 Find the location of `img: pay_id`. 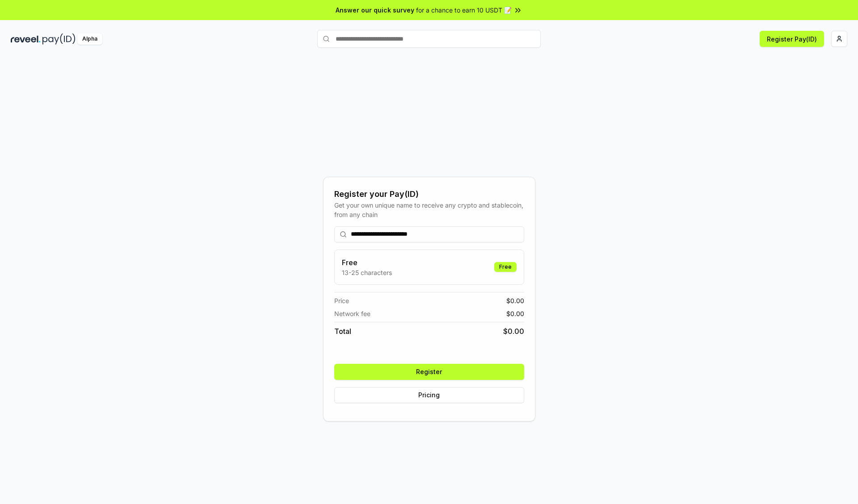

img: pay_id is located at coordinates (59, 39).